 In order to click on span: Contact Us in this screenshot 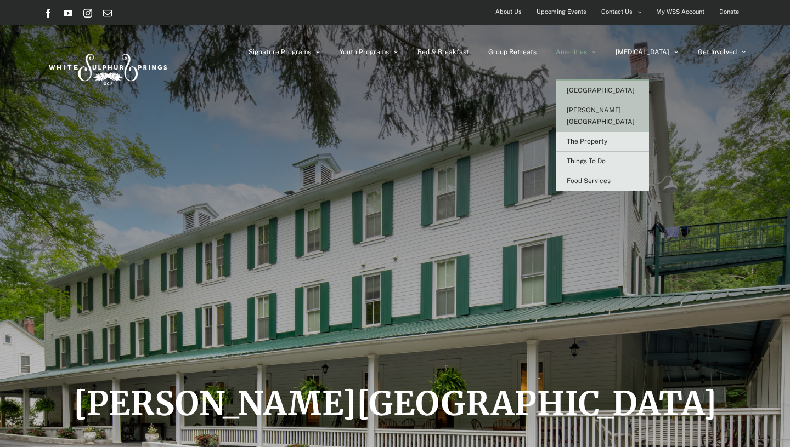, I will do `click(616, 12)`.